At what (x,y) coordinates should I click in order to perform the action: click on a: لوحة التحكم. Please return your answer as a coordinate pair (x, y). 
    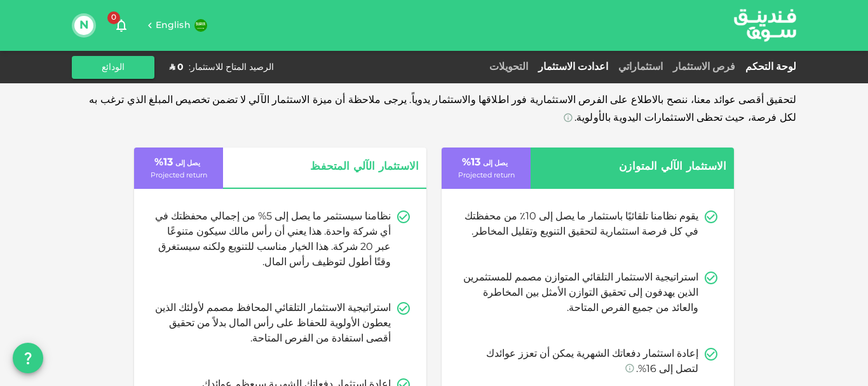
    Looking at the image, I should click on (768, 67).